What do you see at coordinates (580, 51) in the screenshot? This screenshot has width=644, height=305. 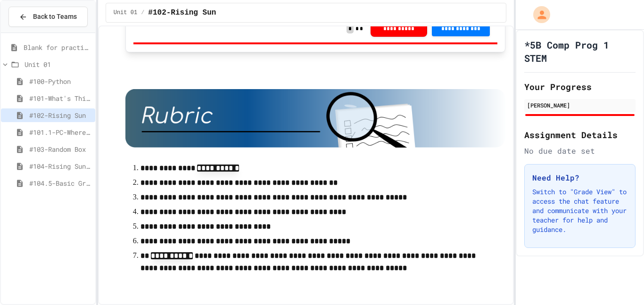 I see `h1: *5B Comp Prog 1 STEM` at bounding box center [580, 51].